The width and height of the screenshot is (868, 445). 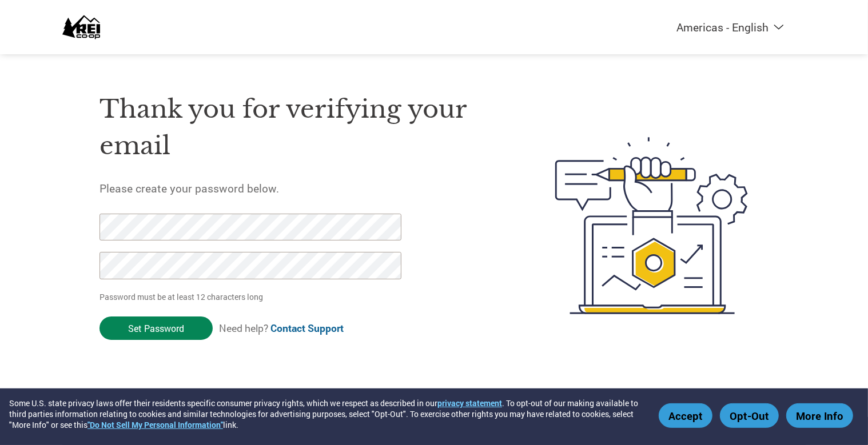 I want to click on span: Need help?, so click(x=281, y=328).